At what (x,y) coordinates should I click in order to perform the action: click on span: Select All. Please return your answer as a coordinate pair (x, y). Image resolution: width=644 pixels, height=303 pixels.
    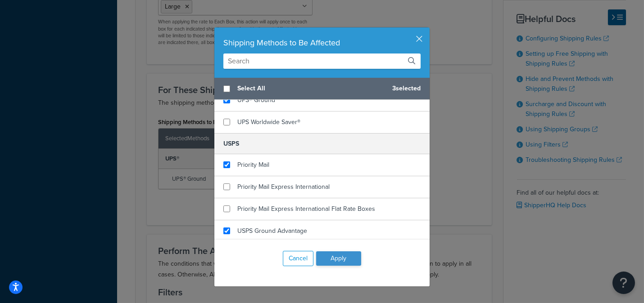
    Looking at the image, I should click on (312, 89).